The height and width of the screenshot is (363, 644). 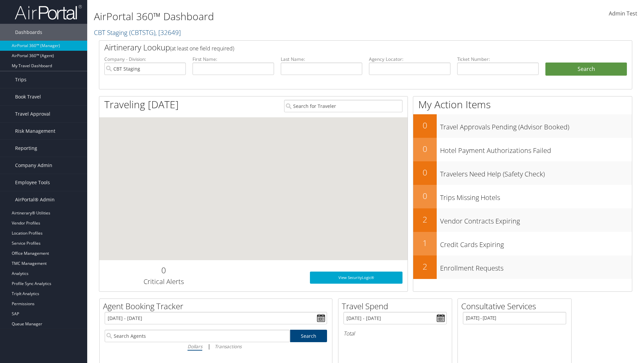 I want to click on h3: Trips Missing Hotels, so click(x=536, y=195).